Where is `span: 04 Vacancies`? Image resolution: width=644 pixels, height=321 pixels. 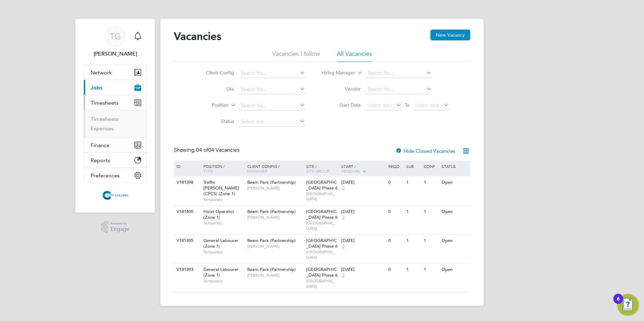 span: 04 Vacancies is located at coordinates (218, 150).